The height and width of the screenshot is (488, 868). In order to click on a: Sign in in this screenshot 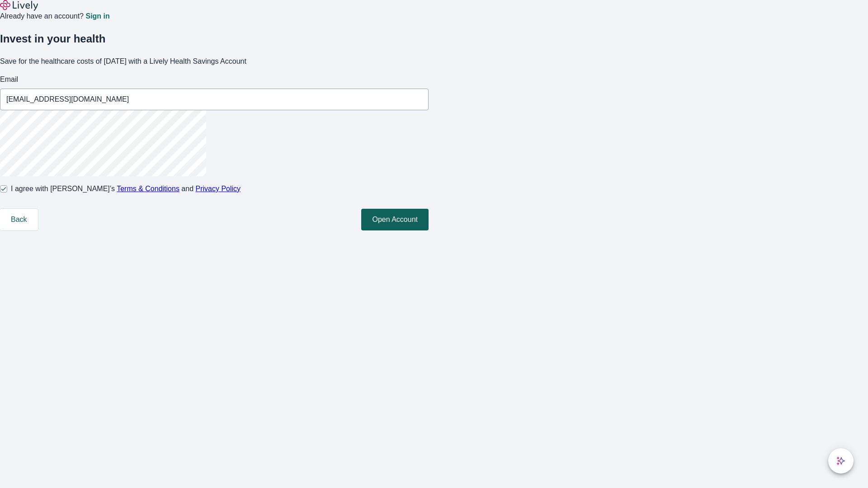, I will do `click(97, 16)`.